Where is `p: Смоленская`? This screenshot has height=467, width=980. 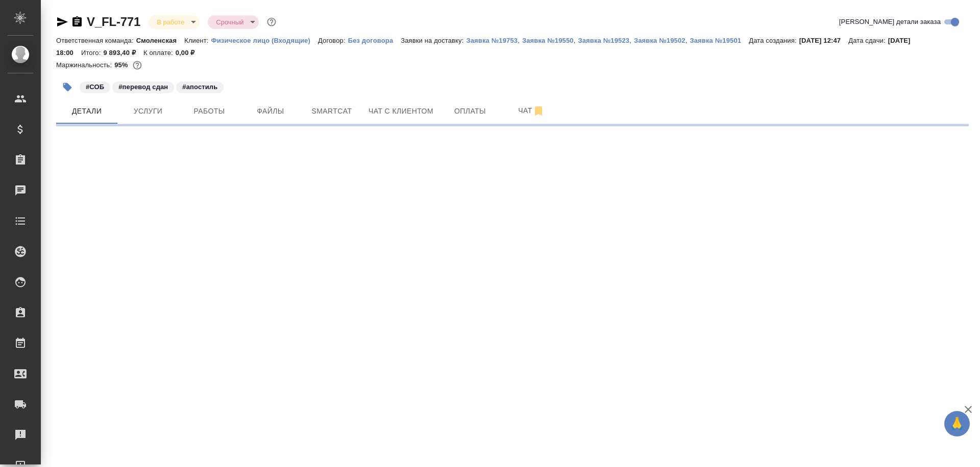 p: Смоленская is located at coordinates (160, 40).